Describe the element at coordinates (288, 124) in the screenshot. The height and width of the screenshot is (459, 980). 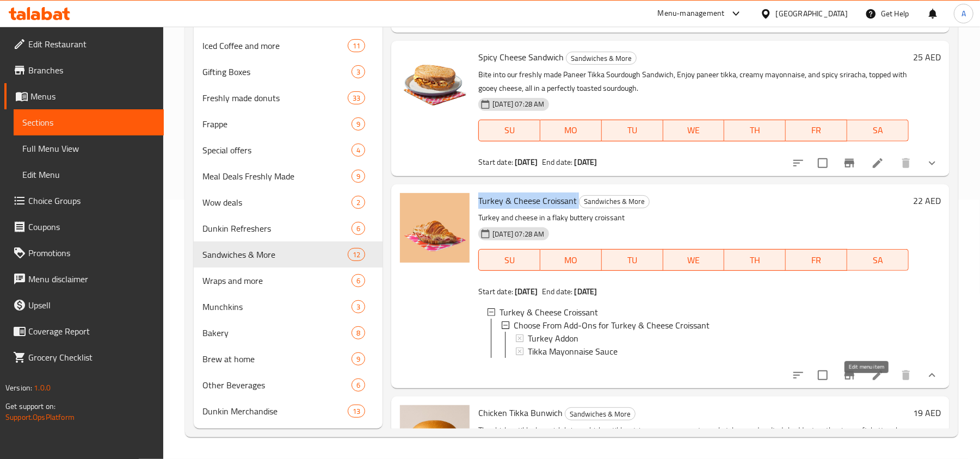
I see `div: Frappe9` at that location.